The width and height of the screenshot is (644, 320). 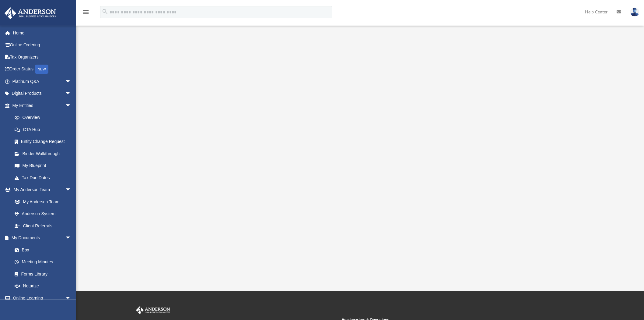 I want to click on a: My Blueprint, so click(x=43, y=166).